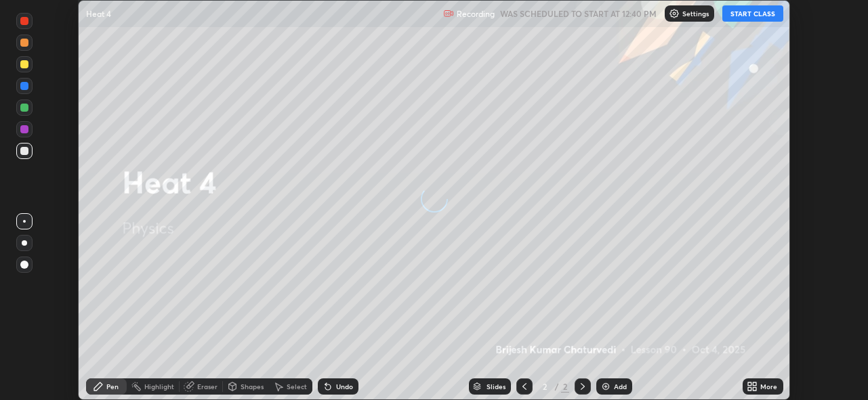 This screenshot has width=868, height=400. What do you see at coordinates (252, 387) in the screenshot?
I see `div: Shapes` at bounding box center [252, 387].